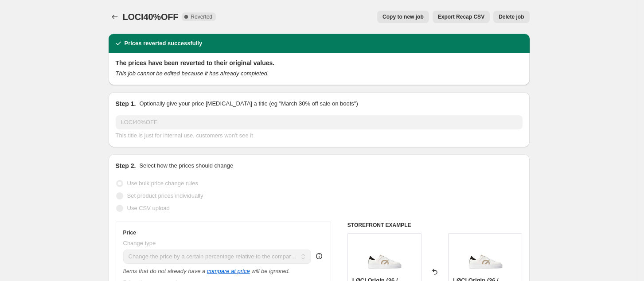  Describe the element at coordinates (319, 63) in the screenshot. I see `h2: The prices have been reverted to their original values.` at that location.